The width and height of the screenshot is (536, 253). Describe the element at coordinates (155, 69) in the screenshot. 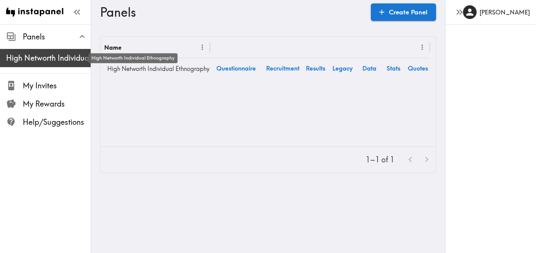

I see `a: High Networth Individual Ethnography` at that location.